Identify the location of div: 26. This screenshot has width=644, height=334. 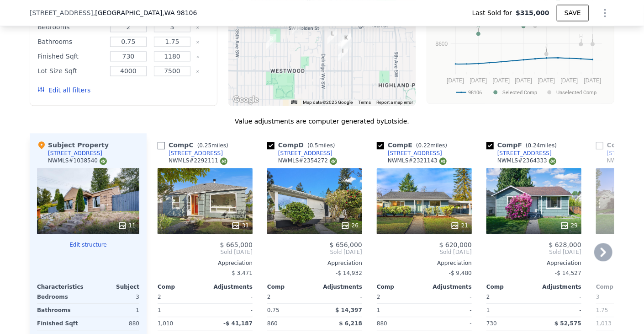
(350, 225).